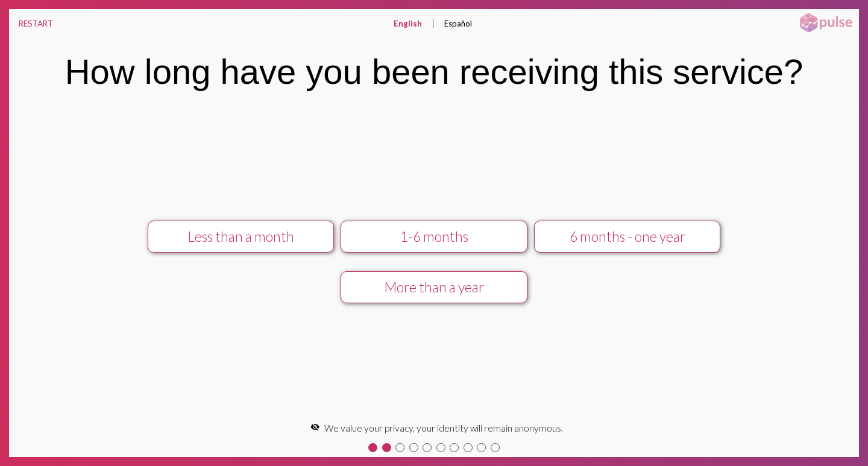  Describe the element at coordinates (314, 427) in the screenshot. I see `mat-icon: visibility_off` at that location.